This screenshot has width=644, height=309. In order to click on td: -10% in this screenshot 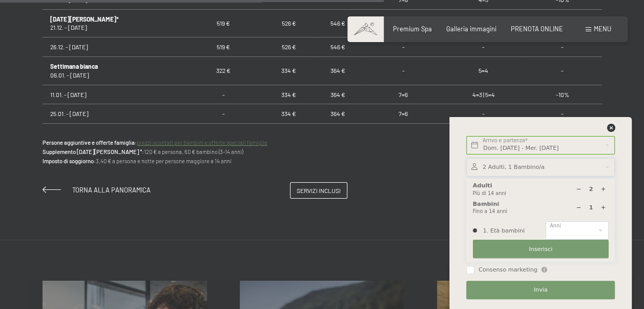, I will do `click(563, 94)`.